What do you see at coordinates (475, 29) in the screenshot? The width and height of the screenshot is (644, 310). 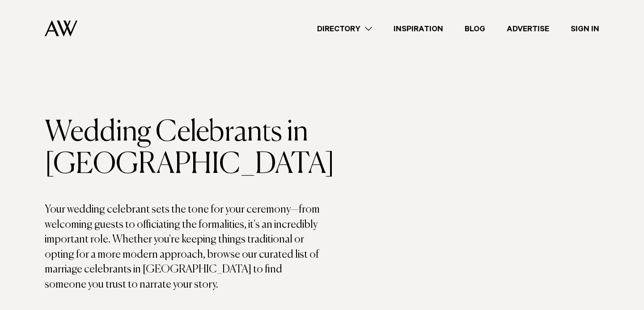 I see `a: Blog` at bounding box center [475, 29].